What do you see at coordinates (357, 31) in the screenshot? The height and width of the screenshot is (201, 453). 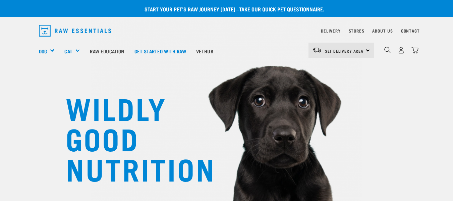 I see `a: Stores` at bounding box center [357, 31].